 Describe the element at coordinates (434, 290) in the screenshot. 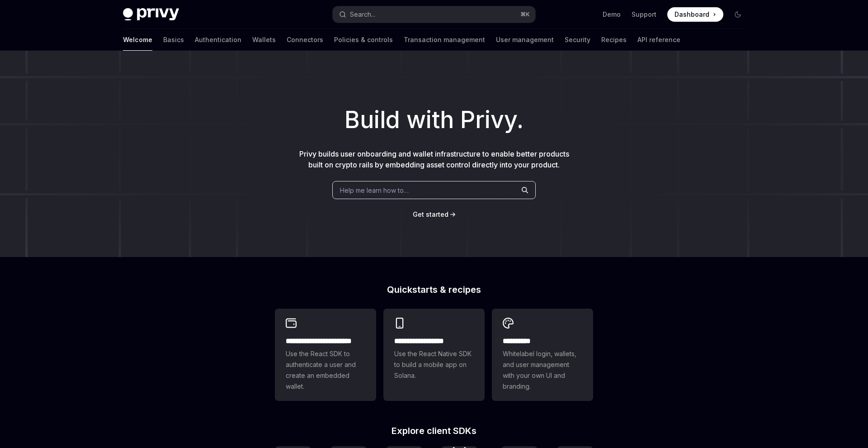

I see `h2: Quickstarts & recipes` at that location.